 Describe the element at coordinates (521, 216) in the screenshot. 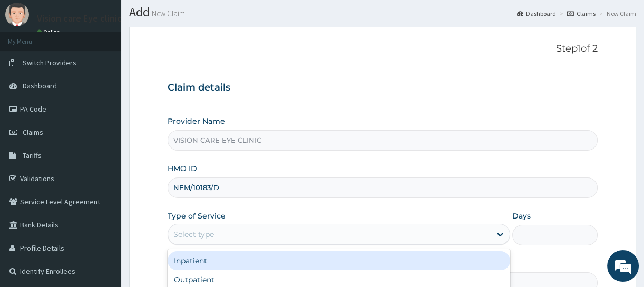

I see `label: Days` at that location.